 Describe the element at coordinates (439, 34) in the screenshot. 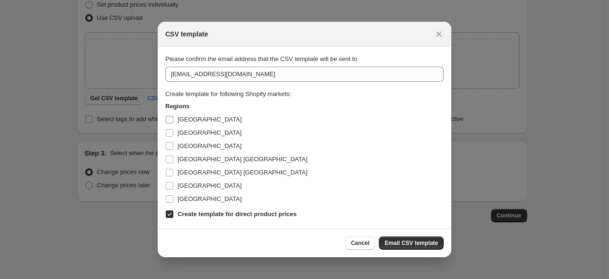

I see `button: Close` at that location.